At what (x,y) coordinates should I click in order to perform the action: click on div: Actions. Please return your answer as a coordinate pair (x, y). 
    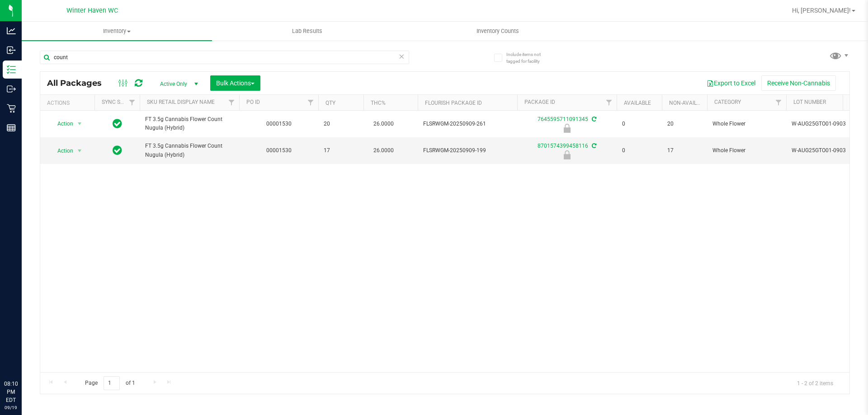
    Looking at the image, I should click on (69, 103).